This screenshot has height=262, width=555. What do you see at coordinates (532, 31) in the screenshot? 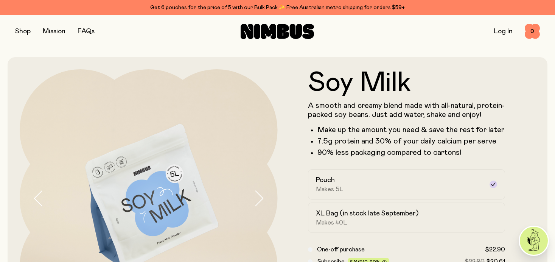
I see `span: 0` at bounding box center [532, 31].